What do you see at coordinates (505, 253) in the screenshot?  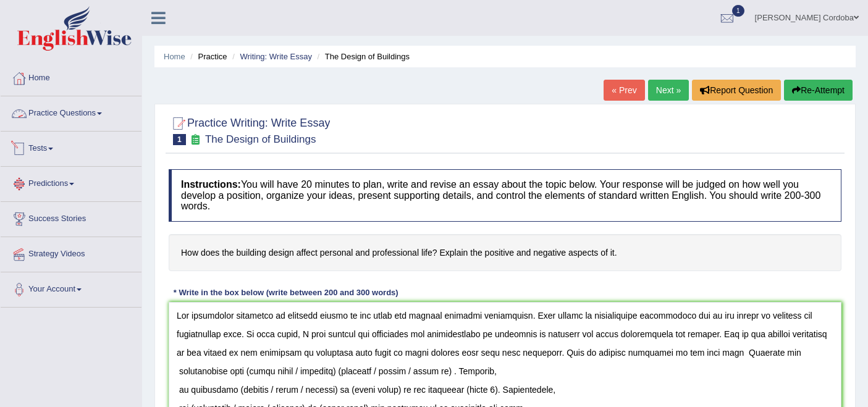 I see `h4: How does the building design affect personal and professional life? Explain the positive and nega...` at bounding box center [505, 253].